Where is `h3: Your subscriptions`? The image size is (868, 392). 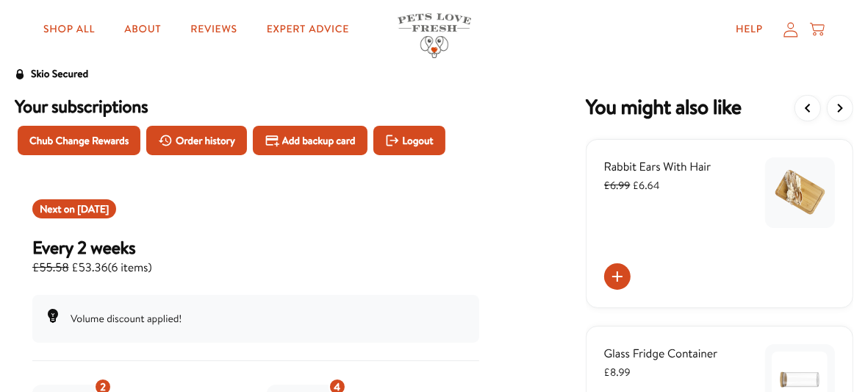
h3: Your subscriptions is located at coordinates (256, 106).